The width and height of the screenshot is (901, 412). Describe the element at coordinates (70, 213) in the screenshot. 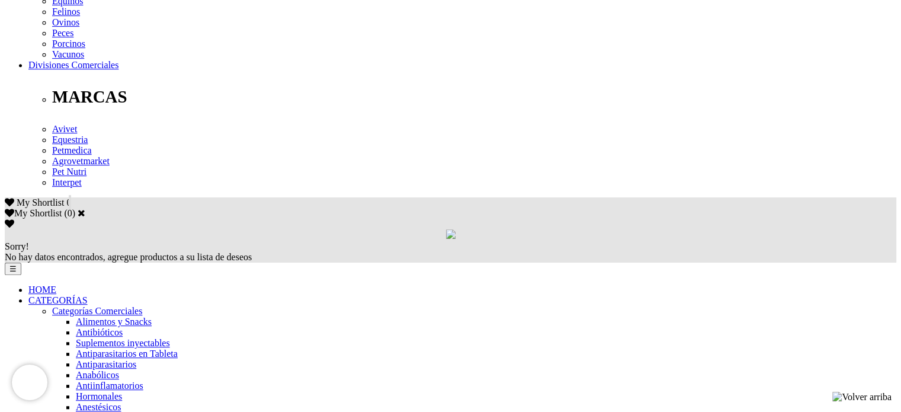

I see `label: 0` at that location.